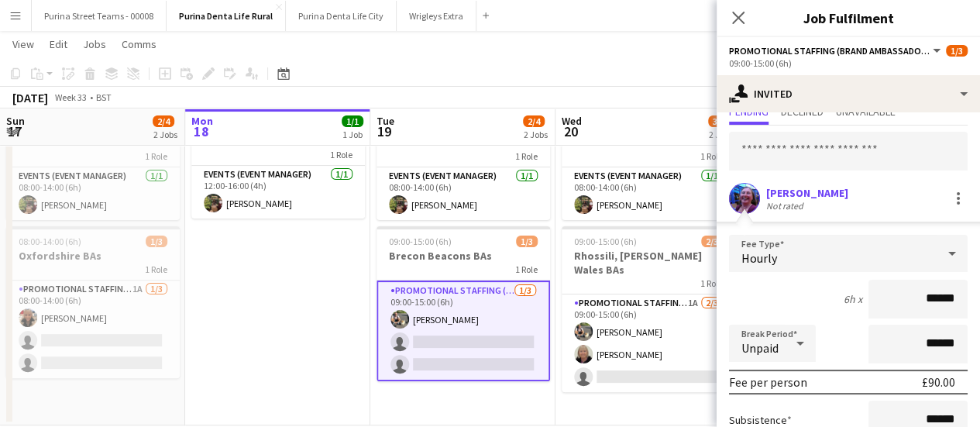  I want to click on a: Comms, so click(139, 44).